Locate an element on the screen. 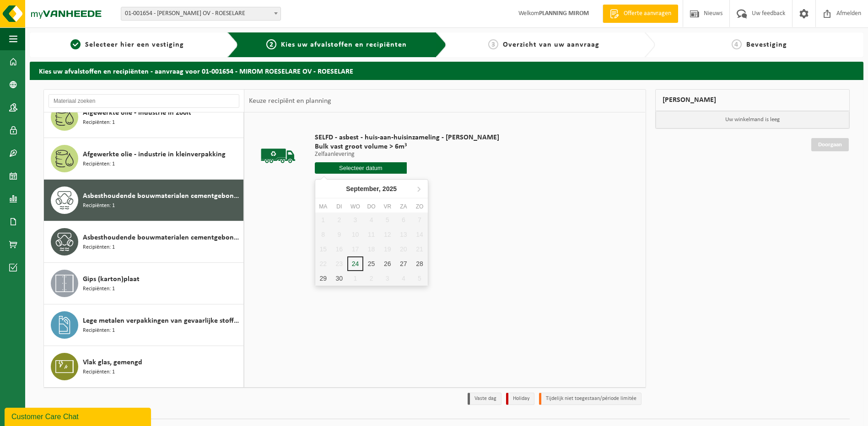 This screenshot has height=426, width=868. strong: PLANNING MIROM is located at coordinates (564, 13).